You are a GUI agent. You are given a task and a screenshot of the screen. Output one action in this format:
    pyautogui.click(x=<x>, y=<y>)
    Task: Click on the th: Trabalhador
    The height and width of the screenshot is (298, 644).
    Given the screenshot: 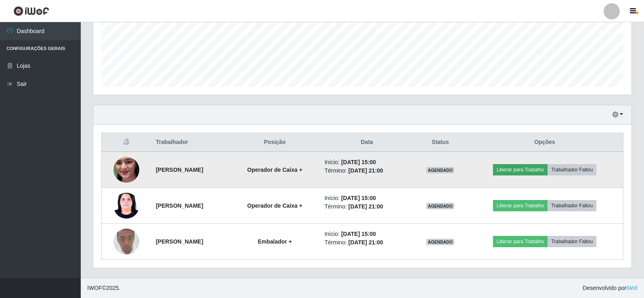 What is the action you would take?
    pyautogui.click(x=190, y=143)
    